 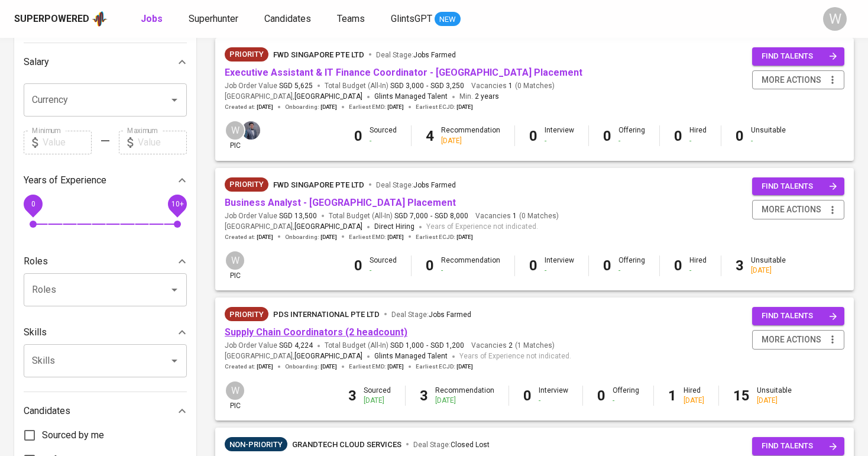 What do you see at coordinates (448, 20) in the screenshot?
I see `span: NEW` at bounding box center [448, 20].